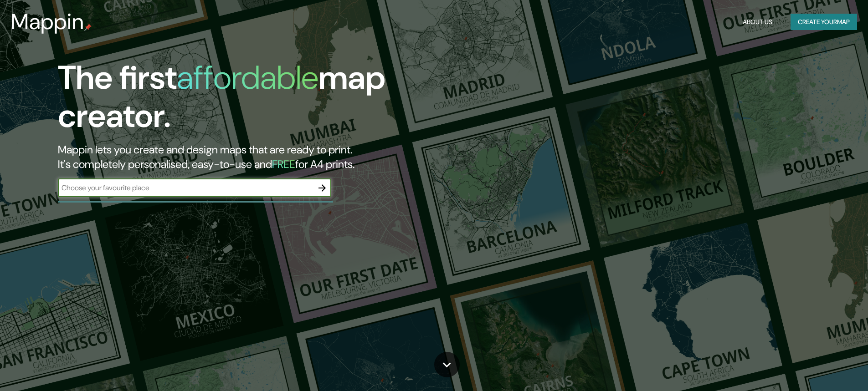 The width and height of the screenshot is (868, 391). What do you see at coordinates (284, 164) in the screenshot?
I see `h5: FREE` at bounding box center [284, 164].